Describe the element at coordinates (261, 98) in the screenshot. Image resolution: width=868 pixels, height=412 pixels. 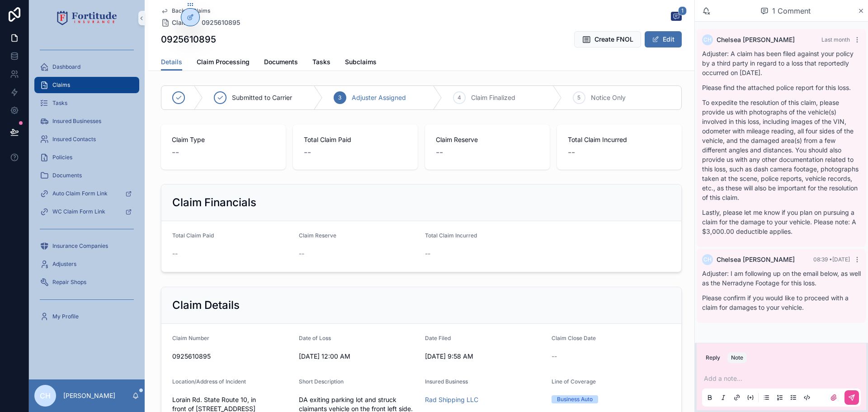
I see `span: Submitted to Carrier` at that location.